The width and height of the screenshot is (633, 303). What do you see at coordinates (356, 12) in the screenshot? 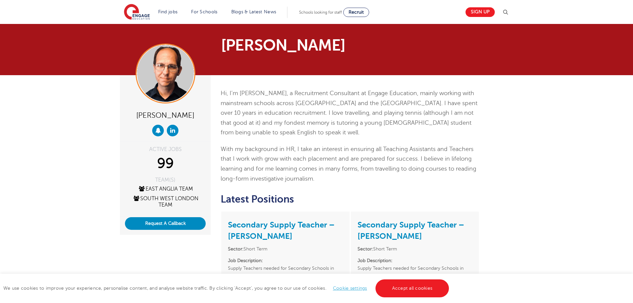
I see `span: Recruit` at bounding box center [356, 12].